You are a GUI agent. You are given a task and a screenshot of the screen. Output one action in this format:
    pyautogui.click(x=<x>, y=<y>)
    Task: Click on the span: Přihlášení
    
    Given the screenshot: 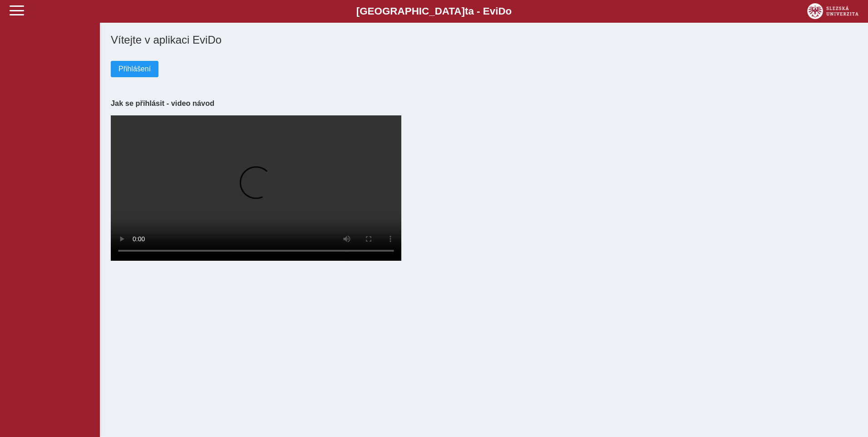 What is the action you would take?
    pyautogui.click(x=135, y=69)
    